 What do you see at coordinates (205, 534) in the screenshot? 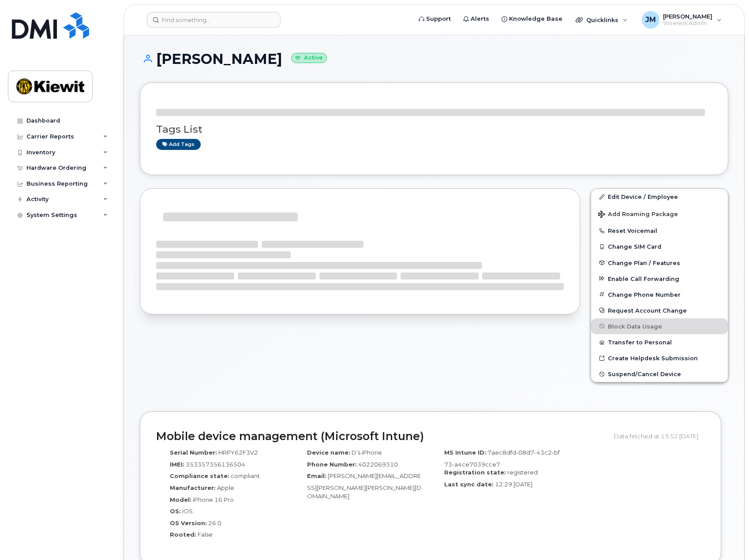
I see `span: False` at bounding box center [205, 534].